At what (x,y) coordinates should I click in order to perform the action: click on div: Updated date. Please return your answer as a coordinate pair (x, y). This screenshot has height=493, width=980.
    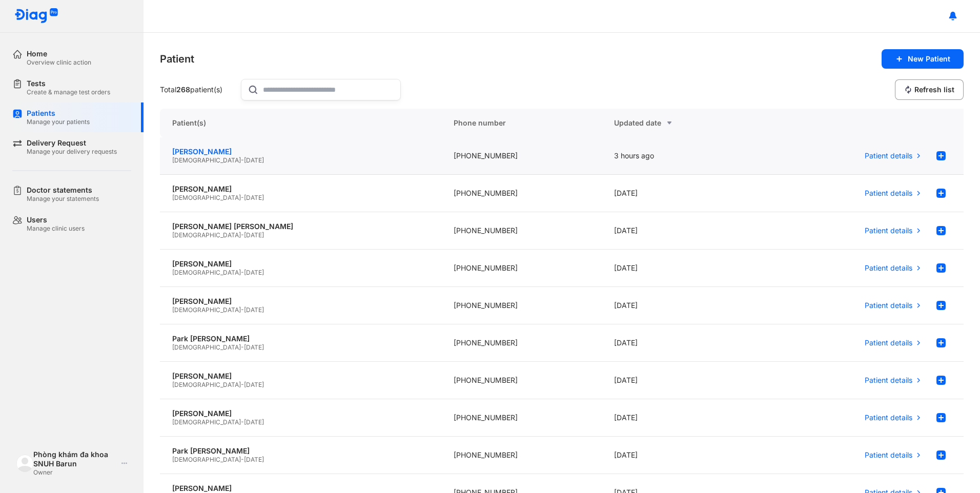
    Looking at the image, I should click on (682, 123).